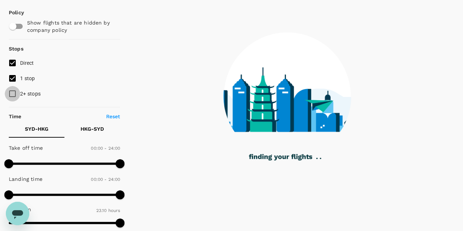 This screenshot has width=463, height=231. What do you see at coordinates (27, 78) in the screenshot?
I see `span: 1 stop` at bounding box center [27, 78].